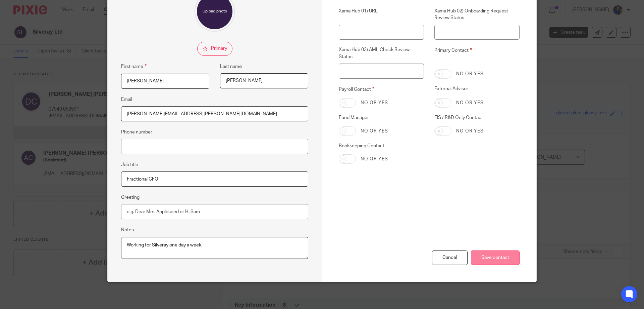 This screenshot has height=309, width=644. What do you see at coordinates (477, 89) in the screenshot?
I see `label: External Advisor` at bounding box center [477, 89].